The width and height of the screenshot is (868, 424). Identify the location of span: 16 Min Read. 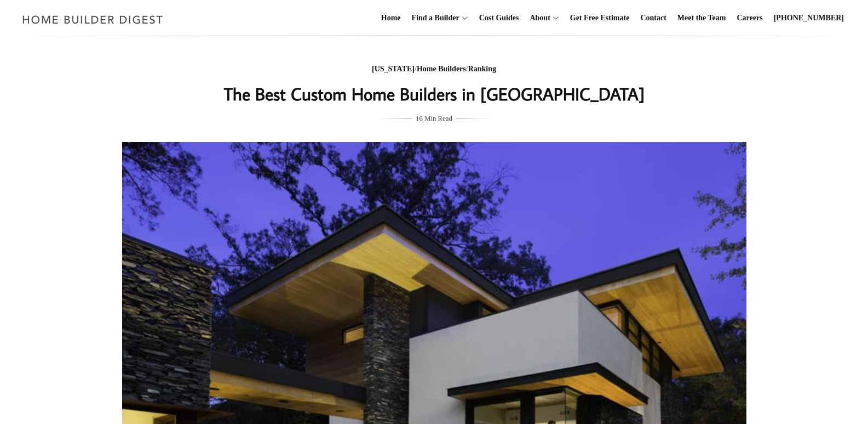
(434, 119).